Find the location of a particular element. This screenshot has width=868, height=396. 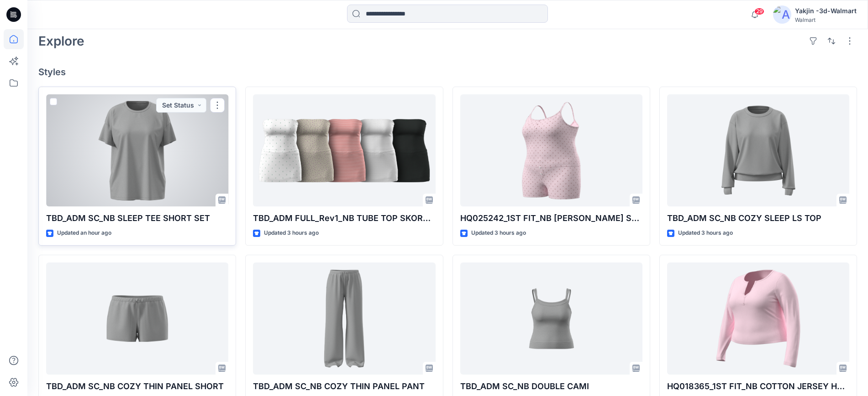

a: HQ018365_1ST FIT_NB COTTON JERSEY HENLEY TOP PLUS is located at coordinates (758, 319).